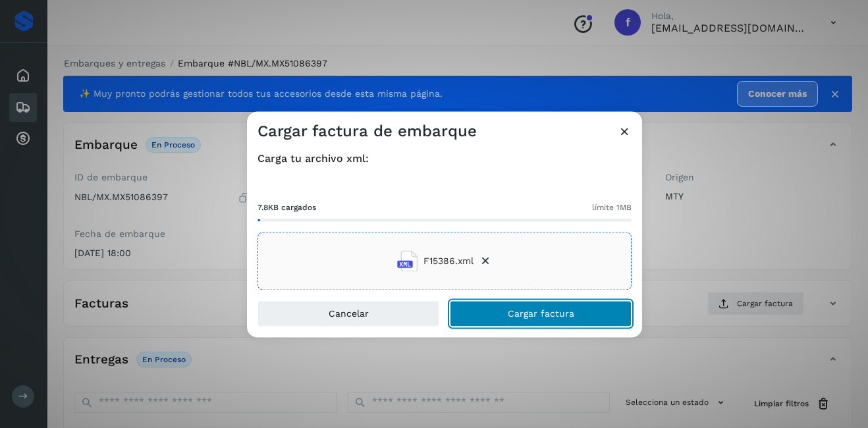 The image size is (868, 428). I want to click on span: 7.8KB cargados, so click(287, 208).